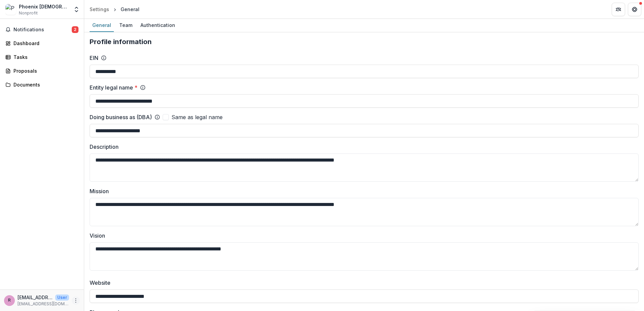 The height and width of the screenshot is (311, 644). I want to click on span: 2, so click(75, 30).